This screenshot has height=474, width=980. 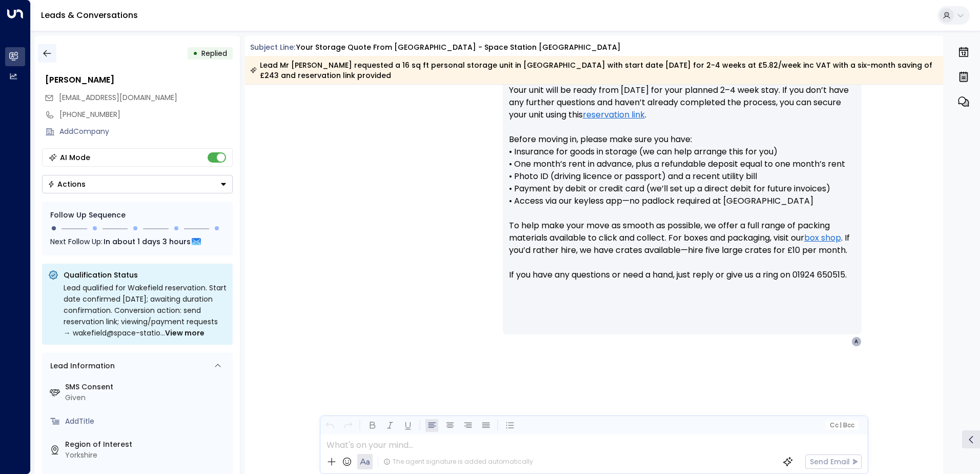 I want to click on div: AddTitle, so click(x=147, y=421).